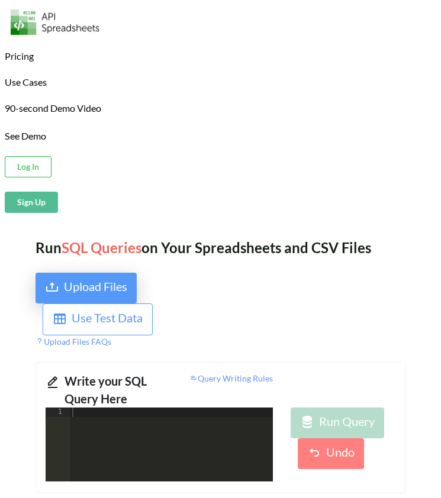 Image resolution: width=441 pixels, height=498 pixels. I want to click on button: Undo, so click(331, 454).